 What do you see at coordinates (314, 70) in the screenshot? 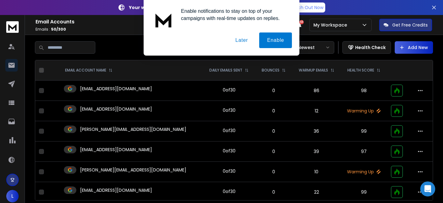
I see `p: WARMUP EMAILS` at bounding box center [314, 70].